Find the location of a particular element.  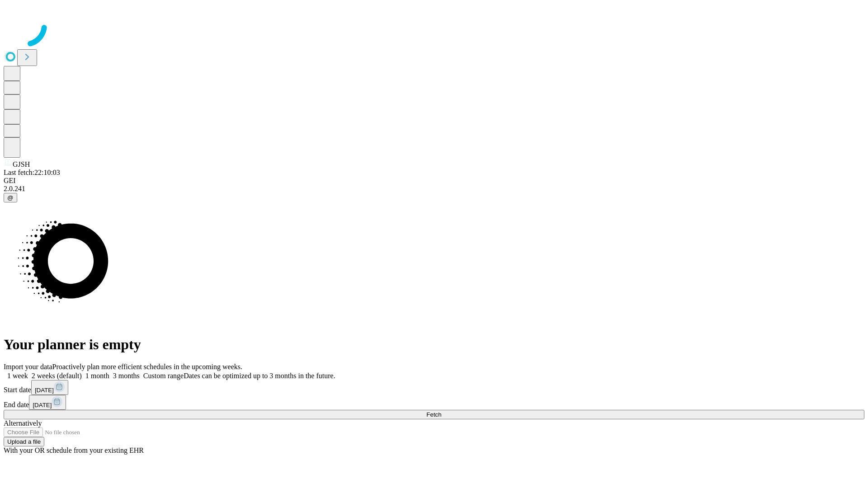

span: Alternatively is located at coordinates (23, 423).